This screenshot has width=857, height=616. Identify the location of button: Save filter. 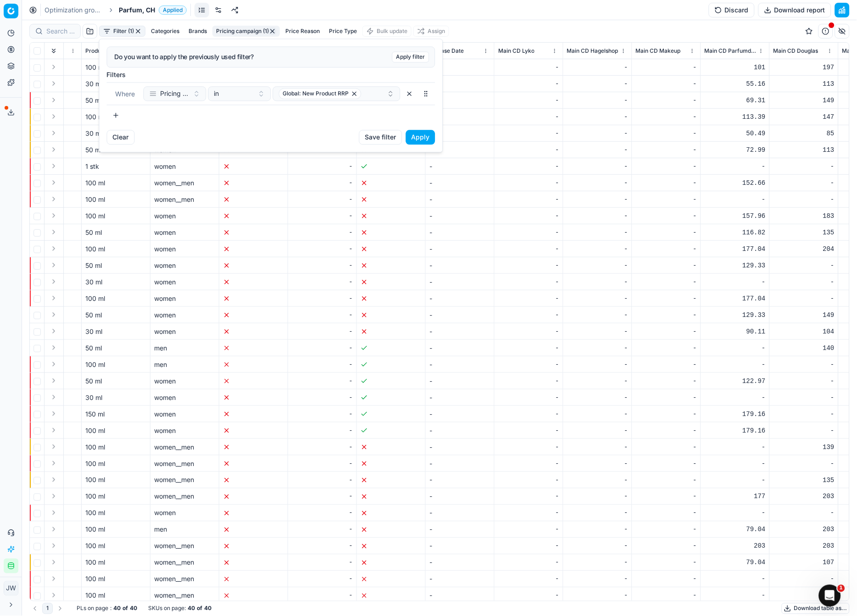
(381, 137).